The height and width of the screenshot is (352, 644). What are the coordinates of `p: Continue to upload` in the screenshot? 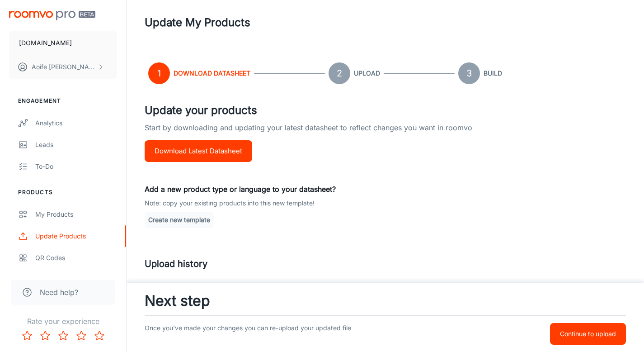 It's located at (588, 334).